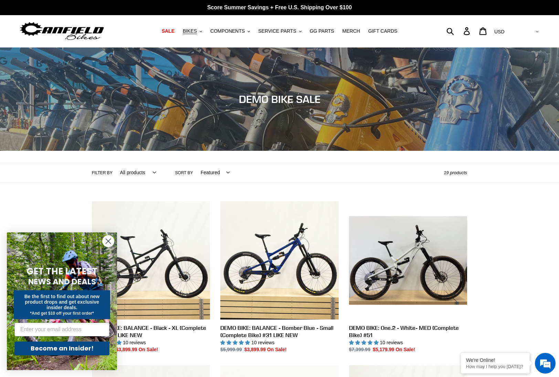 This screenshot has height=377, width=559. Describe the element at coordinates (459, 31) in the screenshot. I see `input: Search` at that location.